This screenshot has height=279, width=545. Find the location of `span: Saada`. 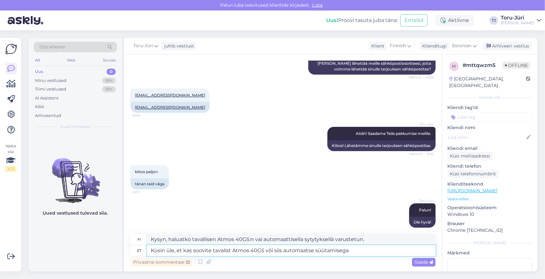

span: Saada is located at coordinates (424, 262).